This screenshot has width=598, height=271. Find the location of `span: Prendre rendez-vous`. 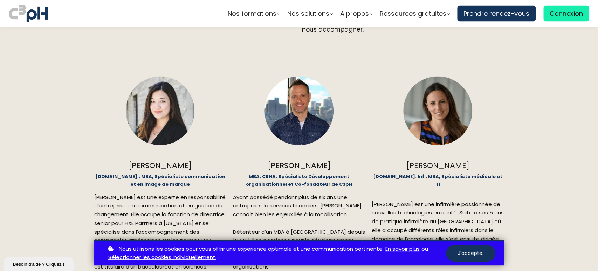

span: Prendre rendez-vous is located at coordinates (497, 14).